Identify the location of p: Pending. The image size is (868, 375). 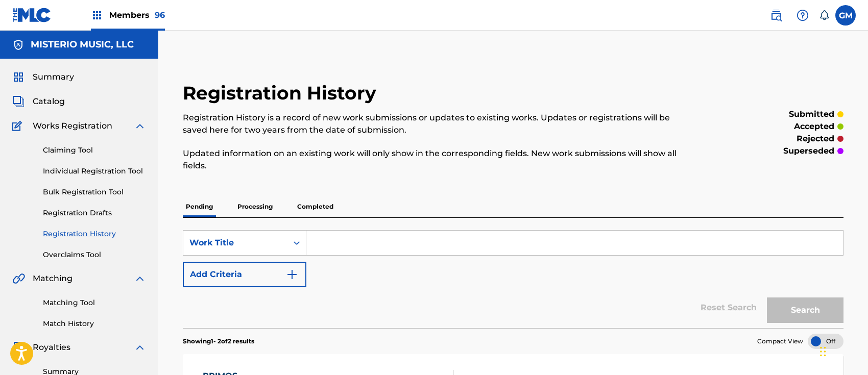
(199, 207).